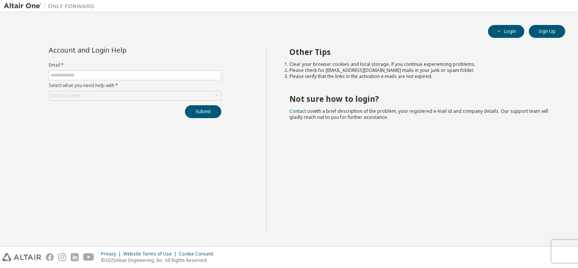 This screenshot has height=268, width=578. Describe the element at coordinates (75, 257) in the screenshot. I see `img: linkedin.svg` at that location.